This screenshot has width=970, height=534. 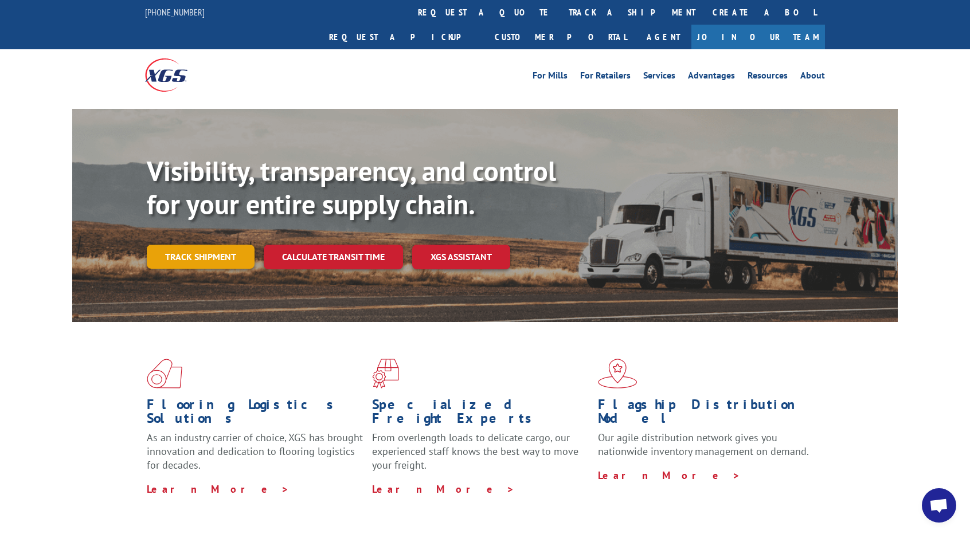 What do you see at coordinates (939, 506) in the screenshot?
I see `div: Open chat` at bounding box center [939, 506].